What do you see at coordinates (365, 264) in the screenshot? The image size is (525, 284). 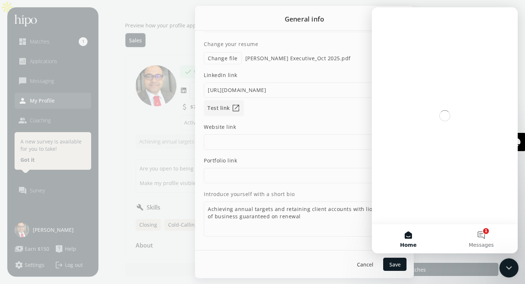 I see `button: Cancel` at bounding box center [365, 264].